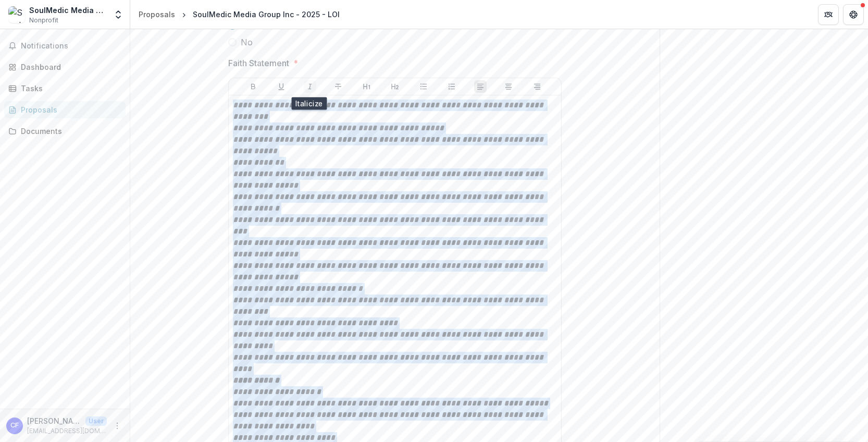 The width and height of the screenshot is (868, 442). What do you see at coordinates (451, 87) in the screenshot?
I see `button: Ordered List` at bounding box center [451, 87].